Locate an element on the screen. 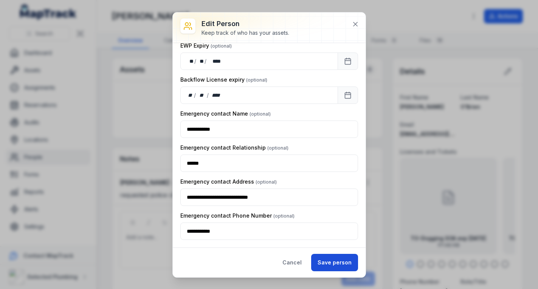 This screenshot has width=538, height=289. h3: Edit person is located at coordinates (246, 24).